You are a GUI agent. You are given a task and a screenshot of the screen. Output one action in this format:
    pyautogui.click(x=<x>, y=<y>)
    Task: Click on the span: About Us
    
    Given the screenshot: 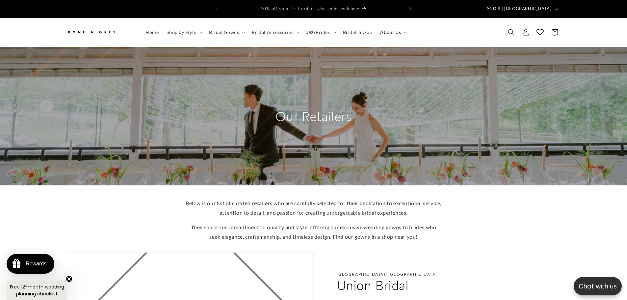 What is the action you would take?
    pyautogui.click(x=390, y=32)
    